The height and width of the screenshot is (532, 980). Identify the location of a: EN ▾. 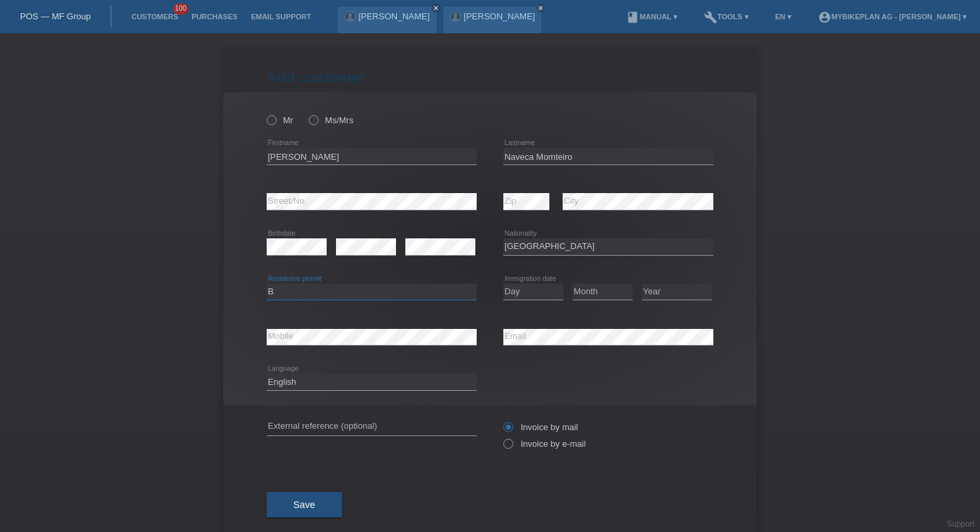
(783, 17).